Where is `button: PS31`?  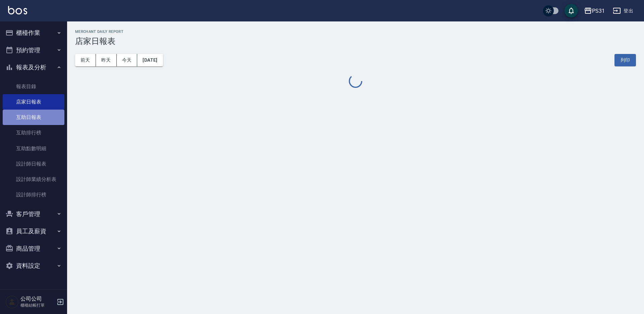
button: PS31 is located at coordinates (594, 11).